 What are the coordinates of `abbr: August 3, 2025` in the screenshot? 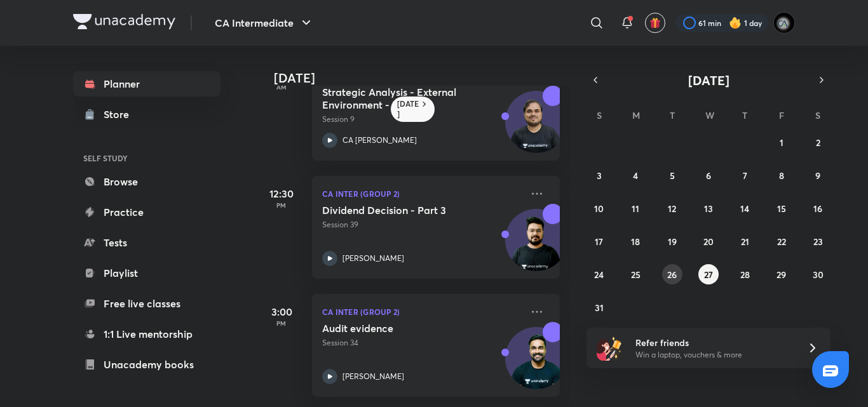 It's located at (599, 175).